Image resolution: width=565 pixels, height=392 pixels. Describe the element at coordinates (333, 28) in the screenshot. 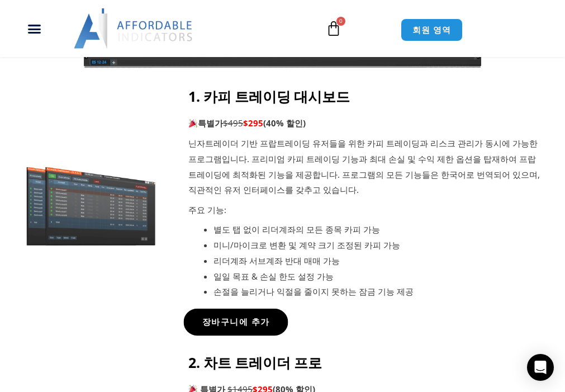

I see `a: 0` at that location.